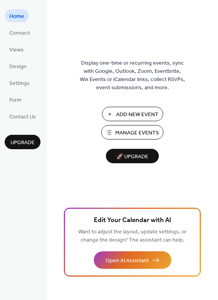  I want to click on a: Home, so click(17, 16).